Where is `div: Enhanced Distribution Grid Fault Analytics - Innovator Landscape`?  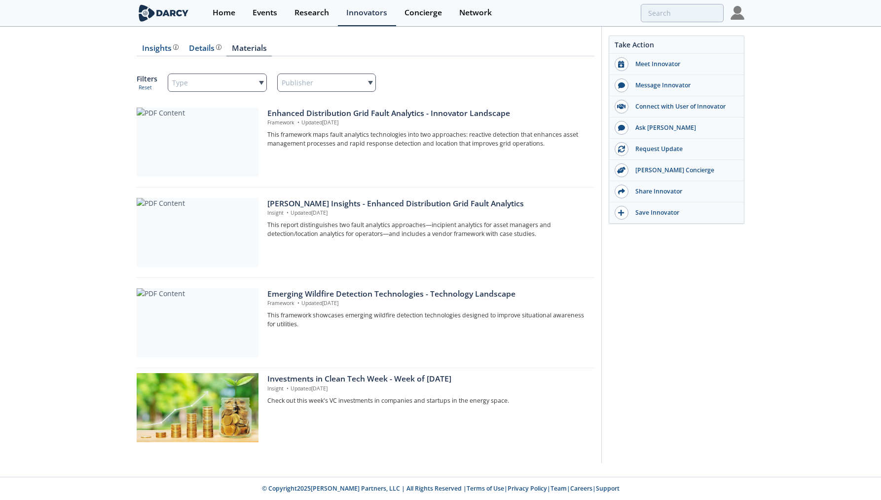
div: Enhanced Distribution Grid Fault Analytics - Innovator Landscape is located at coordinates (427, 113).